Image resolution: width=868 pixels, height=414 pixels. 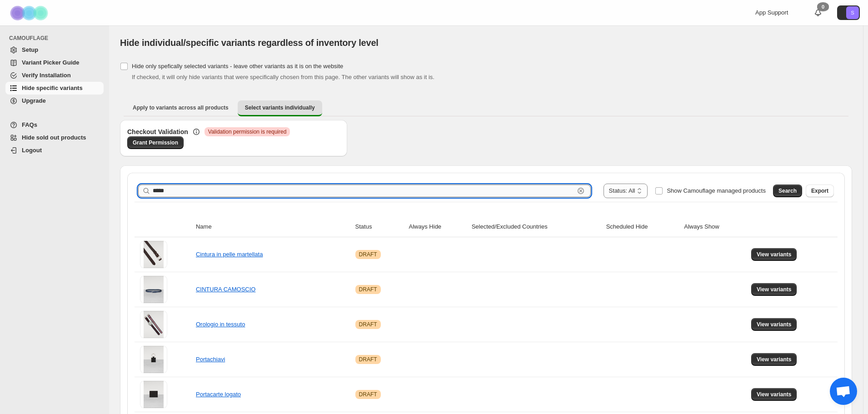 What do you see at coordinates (52, 88) in the screenshot?
I see `span: Hide specific variants` at bounding box center [52, 88].